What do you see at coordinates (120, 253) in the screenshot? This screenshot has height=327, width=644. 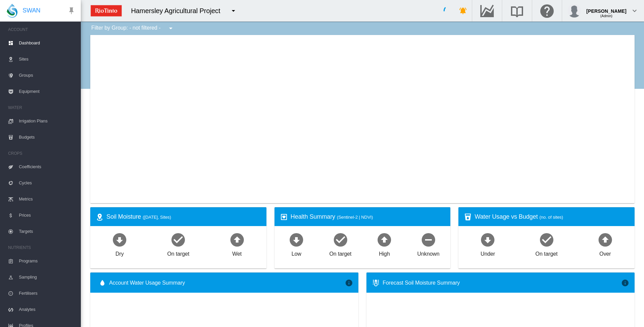 I see `div: Dry` at bounding box center [120, 253].